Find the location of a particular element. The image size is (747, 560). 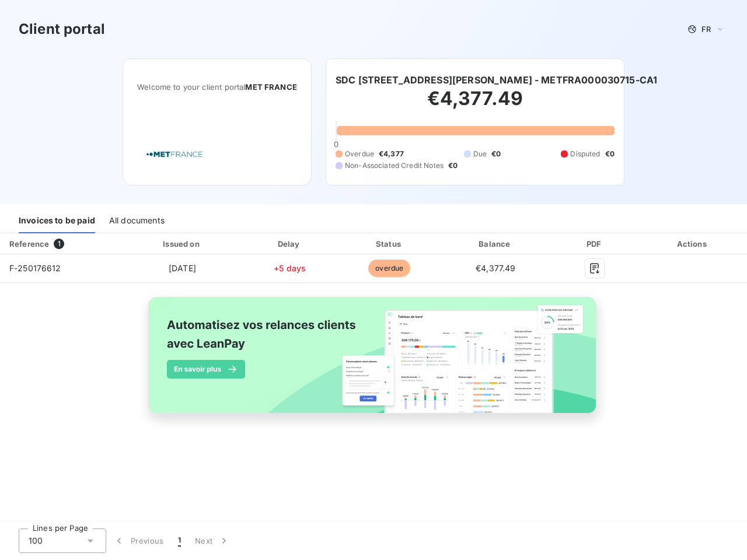

span: 100 is located at coordinates (36, 541).